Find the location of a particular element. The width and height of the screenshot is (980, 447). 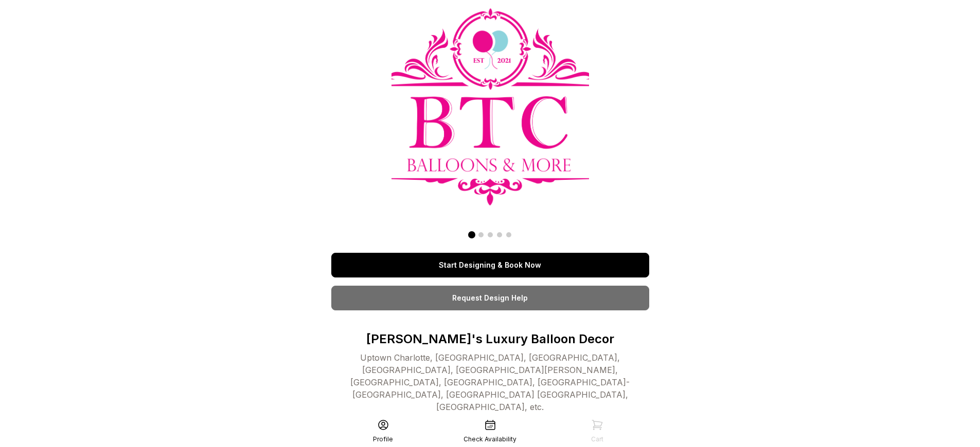

div: Check Availability is located at coordinates (490, 440).